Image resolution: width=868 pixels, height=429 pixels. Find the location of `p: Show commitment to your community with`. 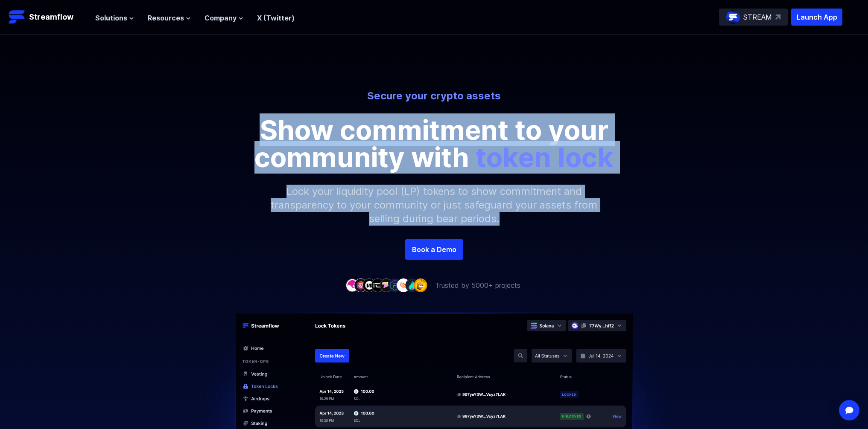

p: Show commitment to your community with is located at coordinates (434, 144).